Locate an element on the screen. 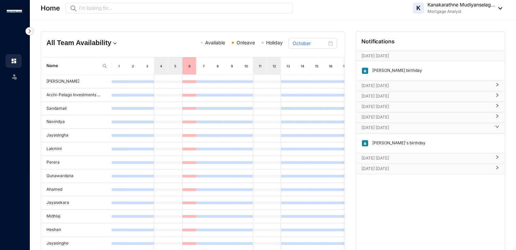  div: 7 is located at coordinates (204, 66).